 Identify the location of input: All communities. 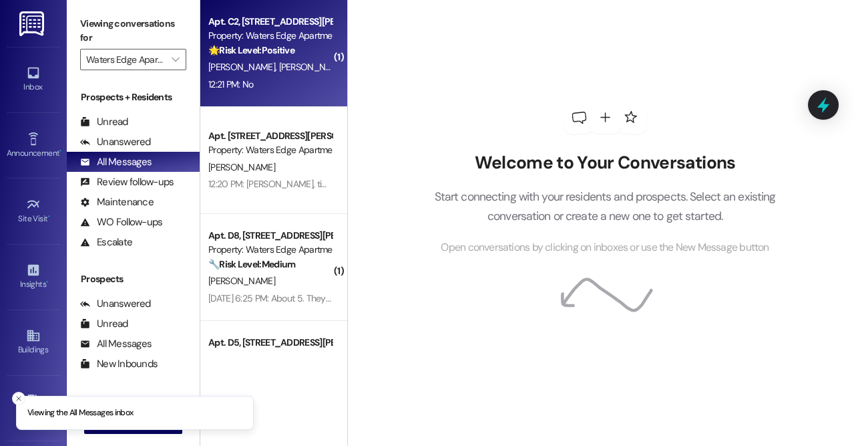
(126, 59).